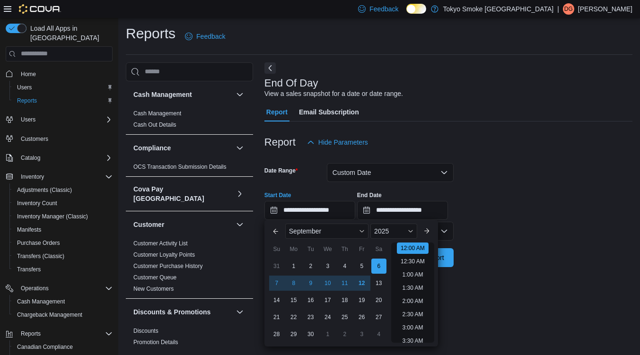  Describe the element at coordinates (63, 190) in the screenshot. I see `button: Adjustments (Classic)` at that location.